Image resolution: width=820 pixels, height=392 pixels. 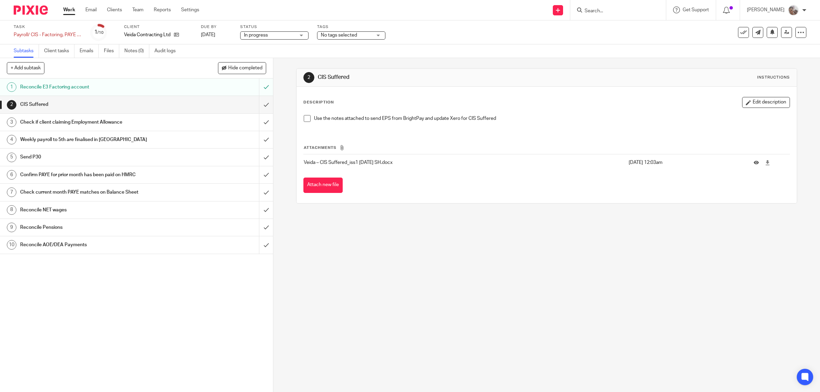 I want to click on span: Attachments, so click(x=320, y=148).